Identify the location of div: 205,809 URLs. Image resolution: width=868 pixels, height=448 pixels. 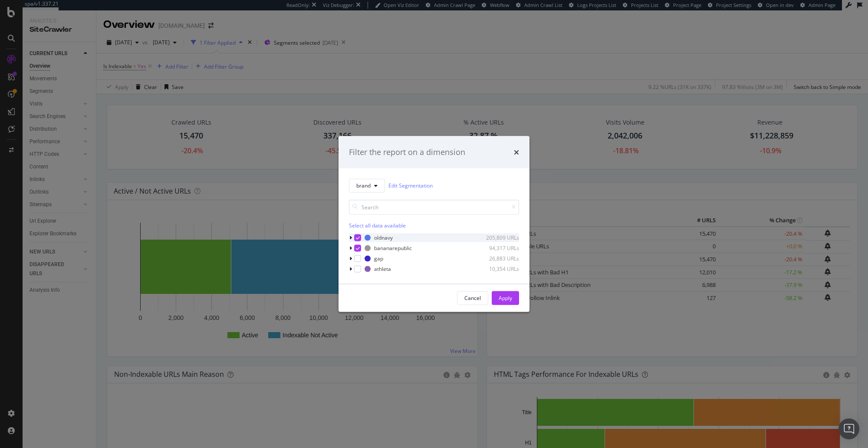
(498, 237).